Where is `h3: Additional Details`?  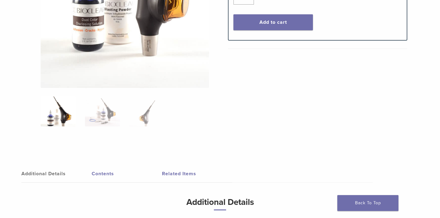 h3: Additional Details is located at coordinates (220, 205).